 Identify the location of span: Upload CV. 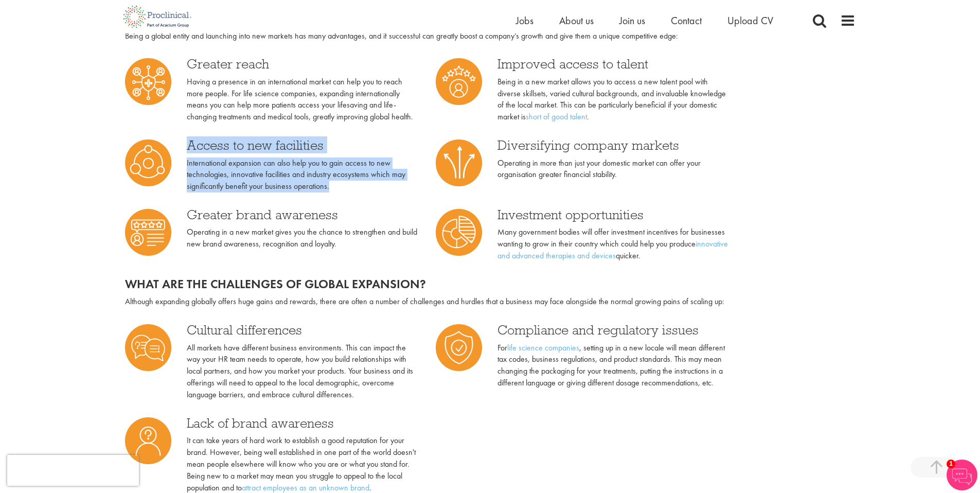
(750, 20).